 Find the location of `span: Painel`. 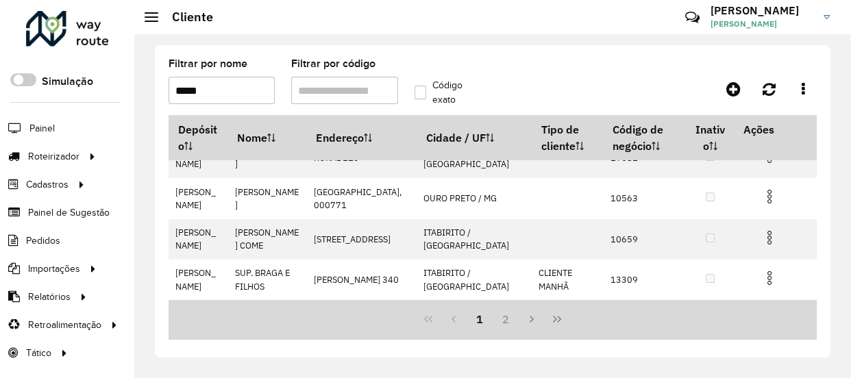

span: Painel is located at coordinates (42, 128).